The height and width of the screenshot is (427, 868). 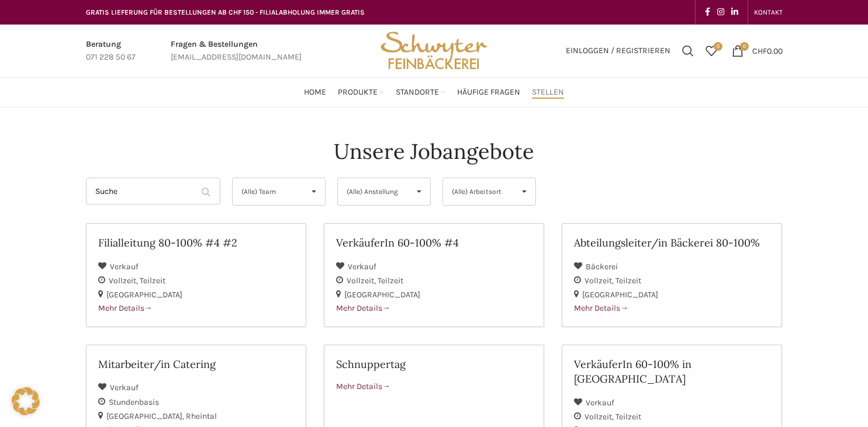 What do you see at coordinates (757, 51) in the screenshot?
I see `a: 0 CHF0.00` at bounding box center [757, 51].